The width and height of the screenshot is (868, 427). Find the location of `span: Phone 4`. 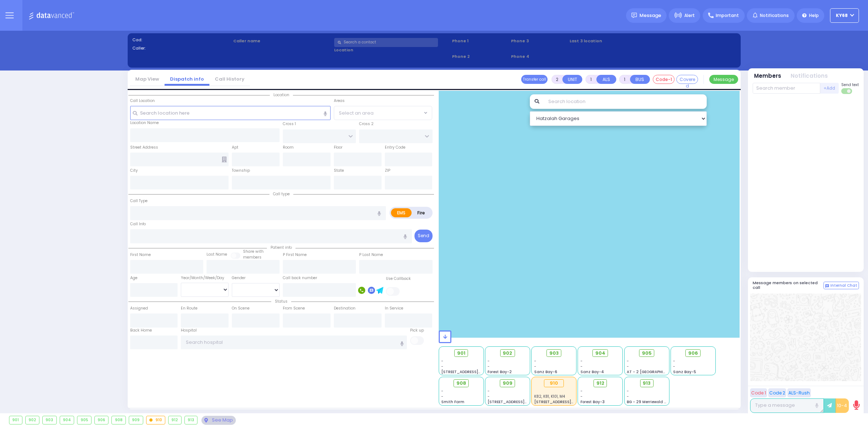

span: Phone 4 is located at coordinates (539, 56).